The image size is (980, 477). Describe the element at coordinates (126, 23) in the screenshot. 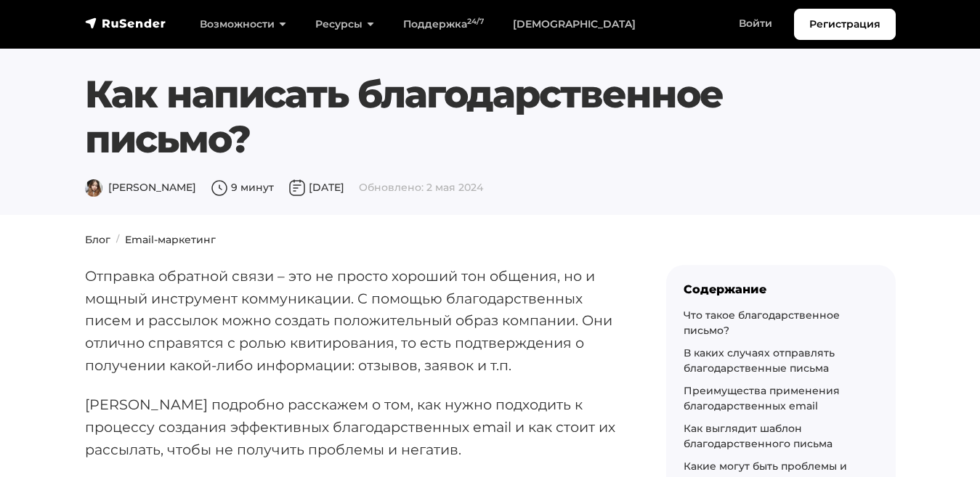

I see `img: RuSender` at that location.